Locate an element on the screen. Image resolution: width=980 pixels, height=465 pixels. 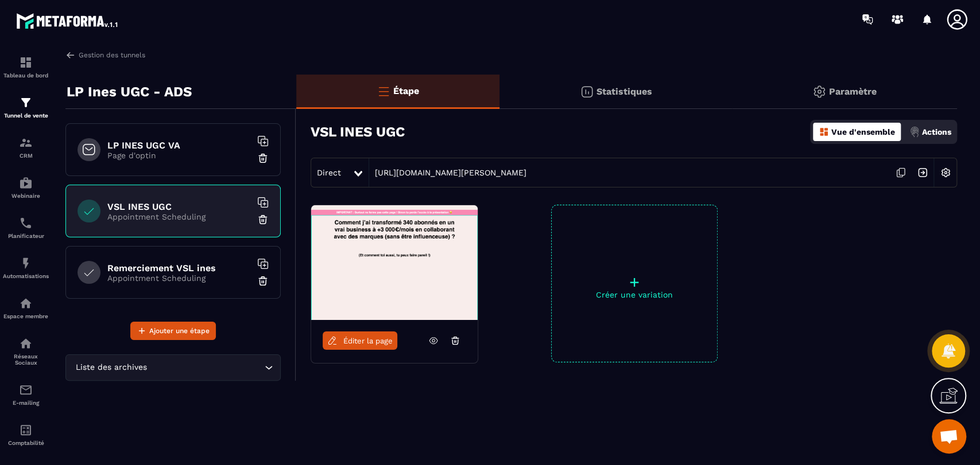
img: actions.d6e523a2.png is located at coordinates (914, 132).